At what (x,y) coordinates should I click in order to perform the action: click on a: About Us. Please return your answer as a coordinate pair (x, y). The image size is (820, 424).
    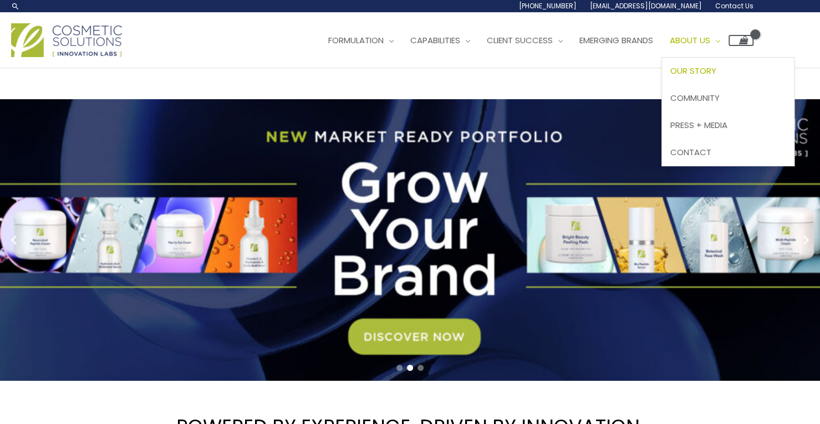
    Looking at the image, I should click on (695, 40).